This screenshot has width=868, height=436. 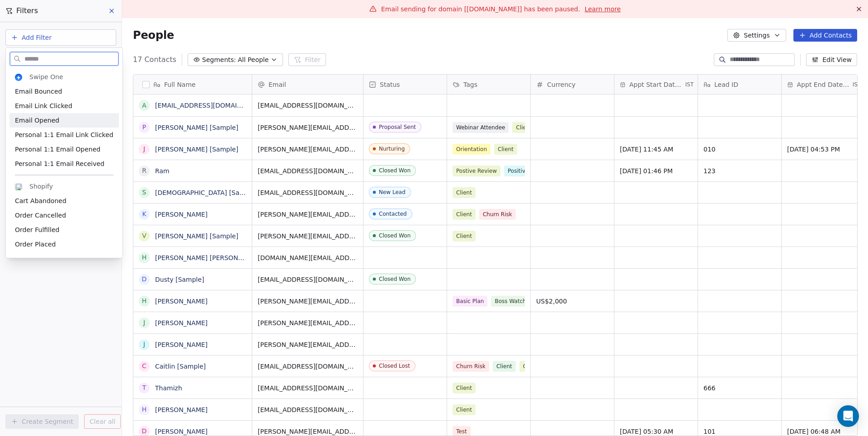 I want to click on span: Personal 1:1 Email Link Clicked, so click(x=64, y=135).